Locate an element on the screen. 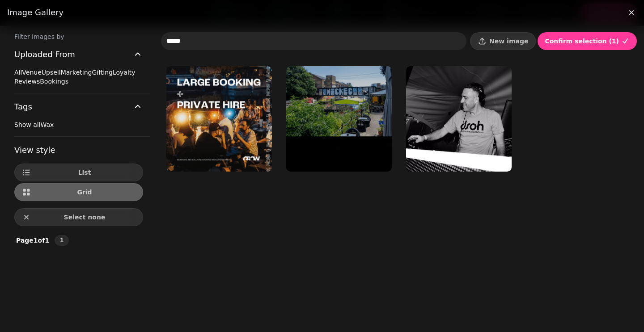 This screenshot has width=644, height=332. span: Confirm selection ( 1 ) is located at coordinates (582, 41).